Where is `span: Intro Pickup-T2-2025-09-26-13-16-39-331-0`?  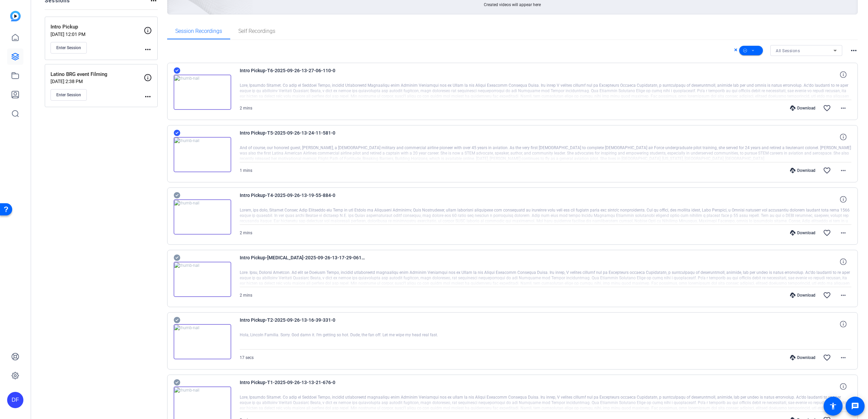 span: Intro Pickup-T2-2025-09-26-13-16-39-331-0 is located at coordinates (302, 324).